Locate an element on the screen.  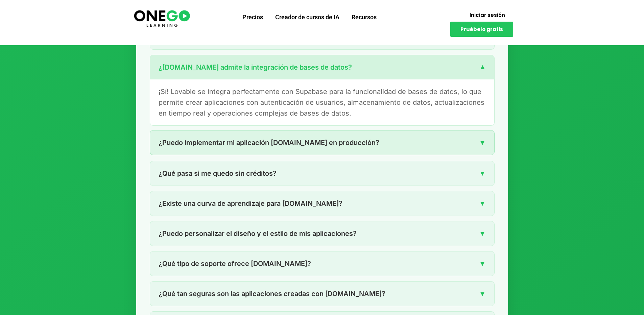
font: Creador de cursos de IA is located at coordinates (307, 17).